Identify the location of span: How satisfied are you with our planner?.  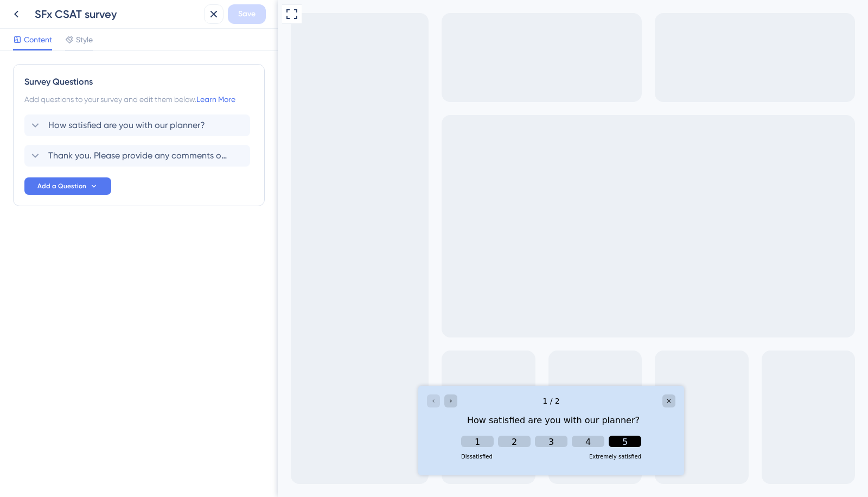
(126, 125).